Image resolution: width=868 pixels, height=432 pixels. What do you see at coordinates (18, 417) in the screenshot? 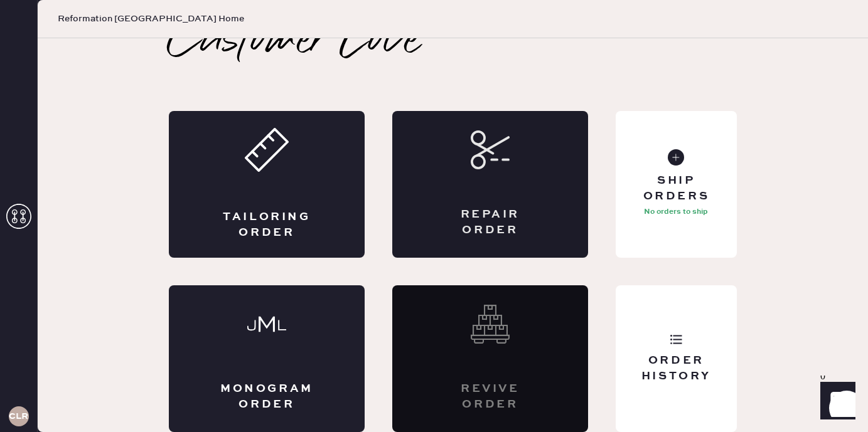
I see `h3: CLR` at bounding box center [18, 417].